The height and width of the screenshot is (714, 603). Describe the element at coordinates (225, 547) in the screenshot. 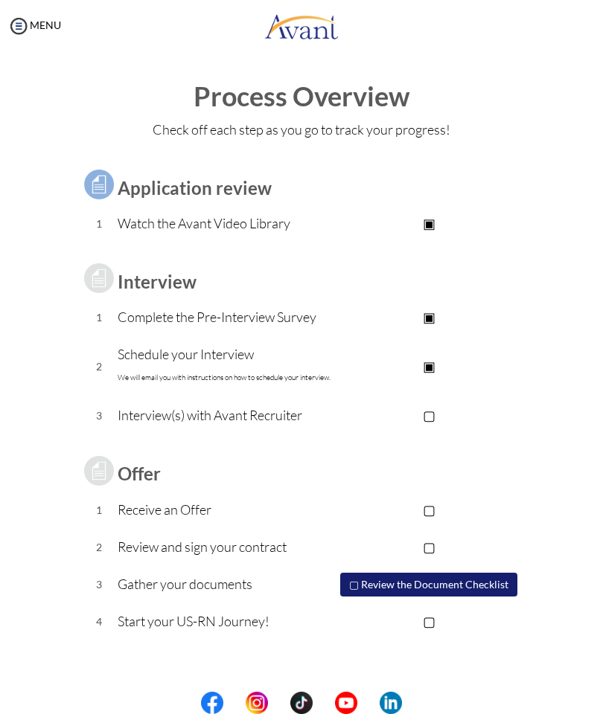

I see `p: Review and sign your contract` at that location.